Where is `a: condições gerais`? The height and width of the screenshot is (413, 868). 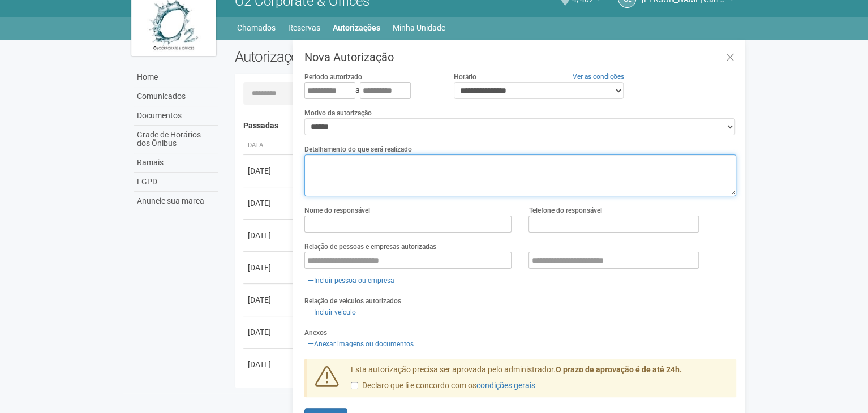 a: condições gerais is located at coordinates (506, 385).